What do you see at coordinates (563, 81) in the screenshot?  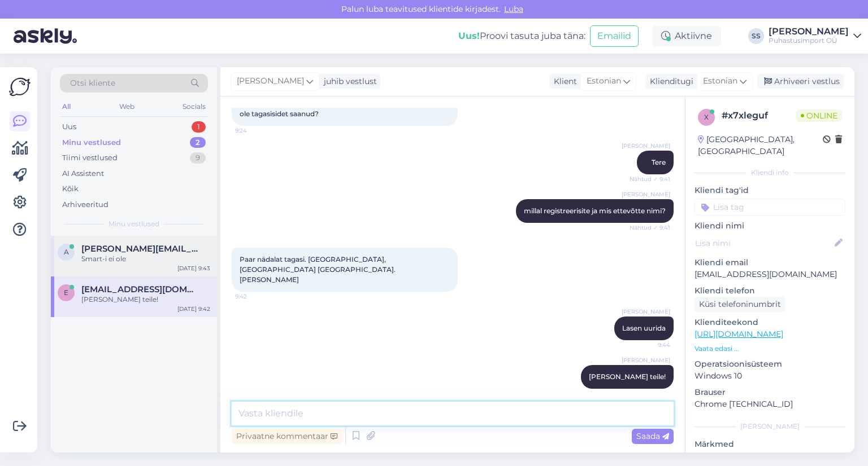 I see `div: Klient` at bounding box center [563, 81].